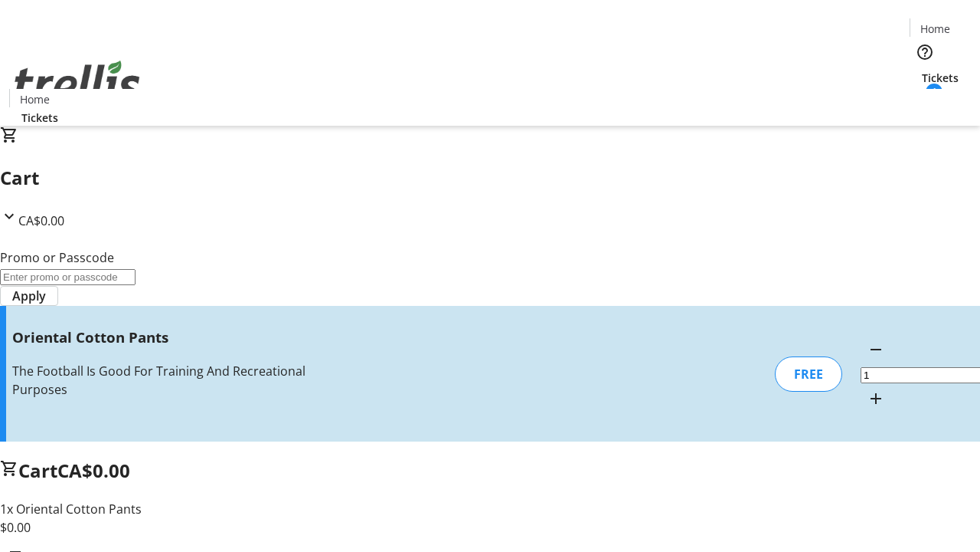  What do you see at coordinates (77, 82) in the screenshot?
I see `img: Orient E2E Organization 62PuBA5FJd's Logo` at bounding box center [77, 82].